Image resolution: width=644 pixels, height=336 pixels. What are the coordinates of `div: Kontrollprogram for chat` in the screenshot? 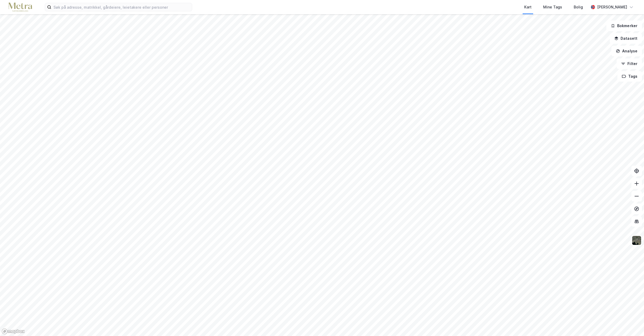 It's located at (631, 323).